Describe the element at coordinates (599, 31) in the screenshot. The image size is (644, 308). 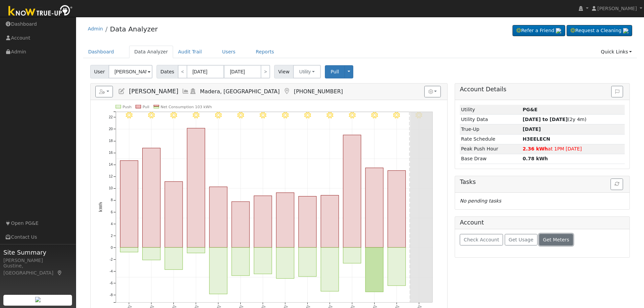
I see `a: Request a Cleaning` at that location.